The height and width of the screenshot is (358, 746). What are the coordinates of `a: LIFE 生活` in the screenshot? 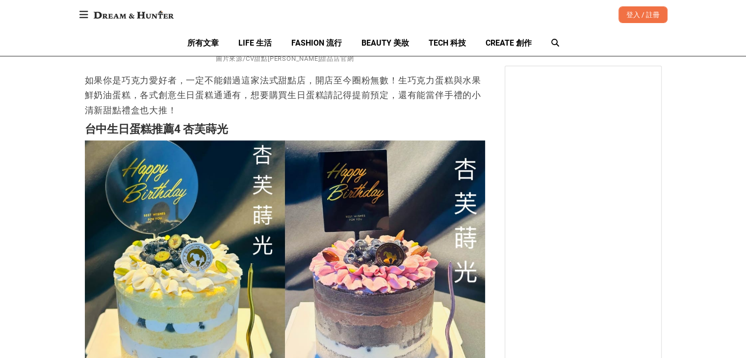 It's located at (255, 43).